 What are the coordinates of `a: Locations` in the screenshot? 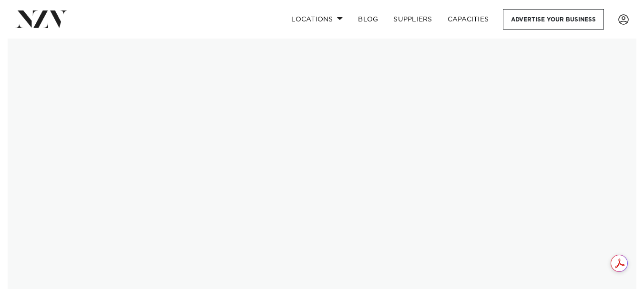 It's located at (317, 19).